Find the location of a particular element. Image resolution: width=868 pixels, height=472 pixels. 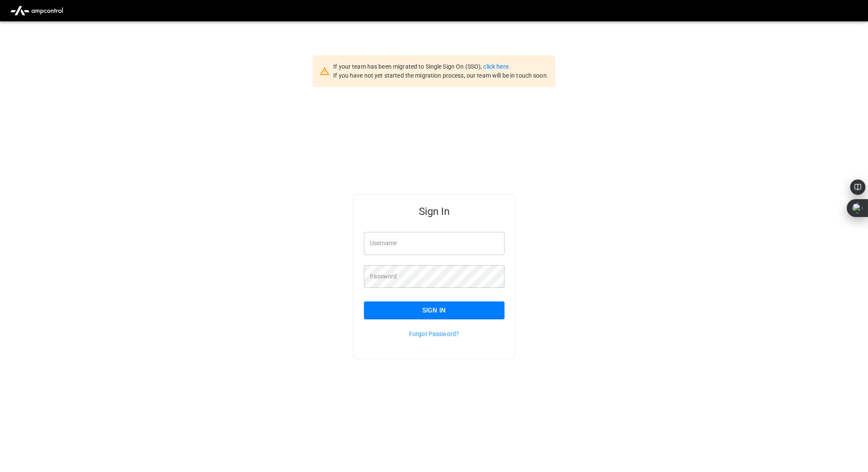

h5: Sign In is located at coordinates (434, 211).